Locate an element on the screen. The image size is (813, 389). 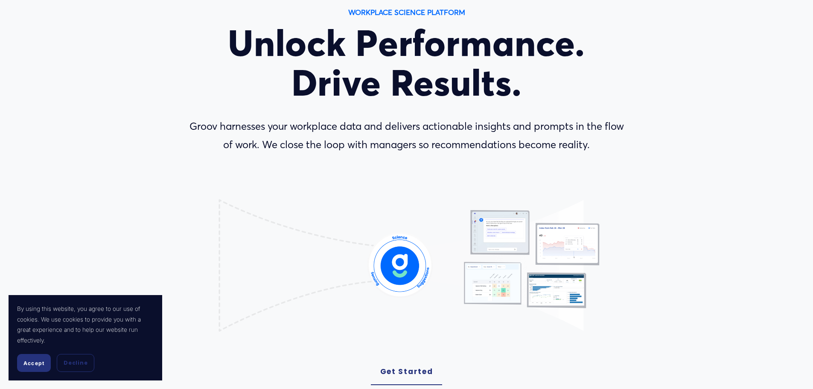
a: Get Started is located at coordinates (407, 372).